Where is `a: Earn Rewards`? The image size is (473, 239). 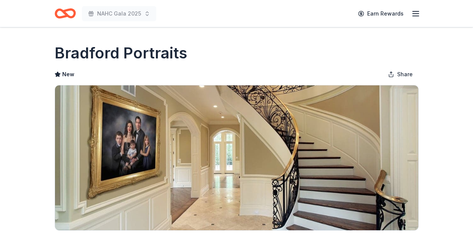 a: Earn Rewards is located at coordinates (381, 14).